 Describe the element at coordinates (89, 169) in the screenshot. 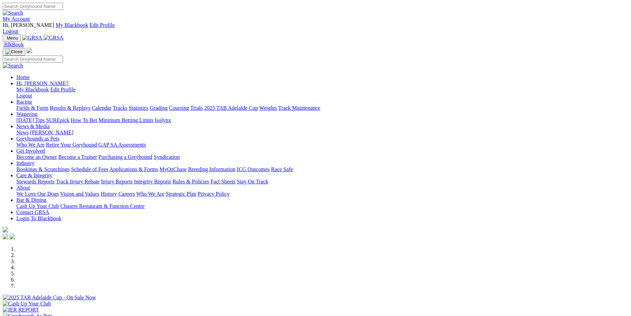

I see `a: Schedule of Fees` at that location.